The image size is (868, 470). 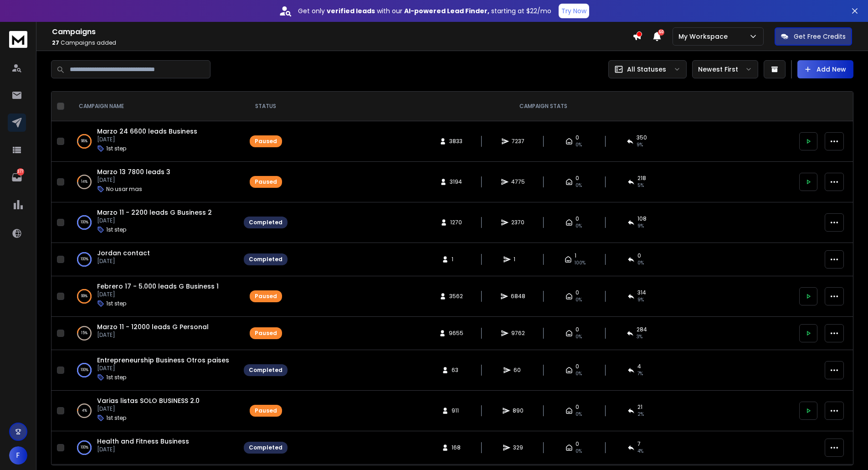 I want to click on a: Marzo 11 - 2200 leads G Business 2, so click(x=154, y=212).